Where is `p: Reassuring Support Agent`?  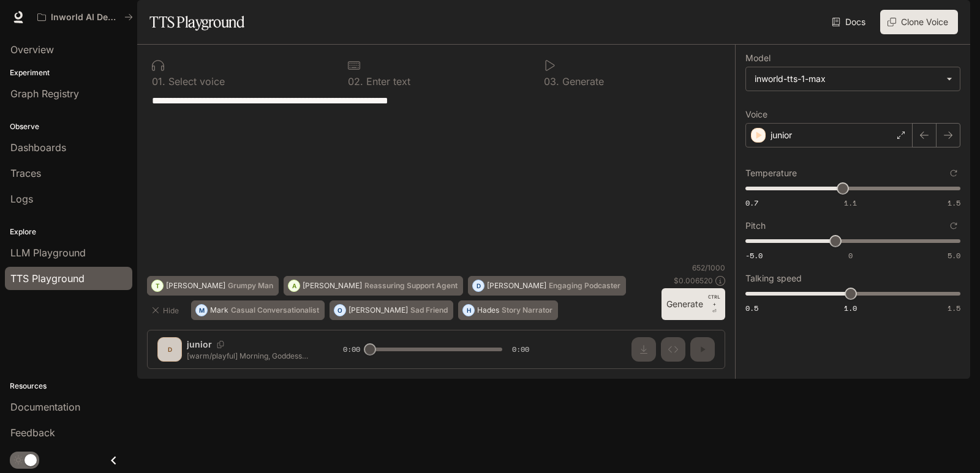
p: Reassuring Support Agent is located at coordinates (411, 286).